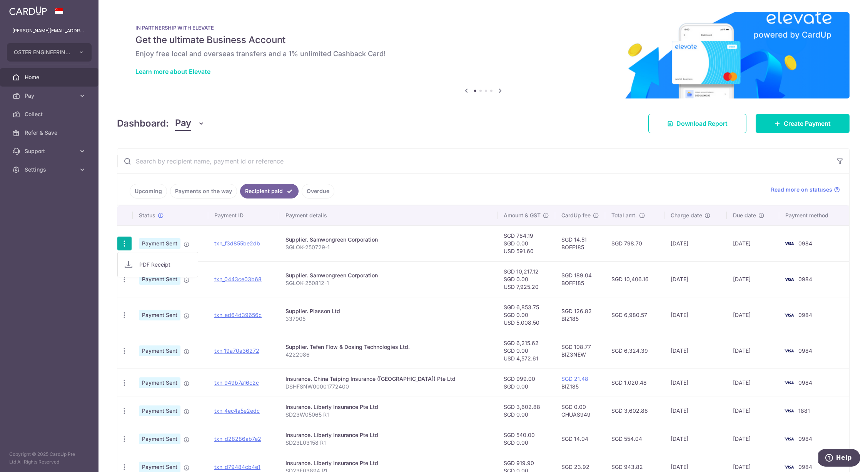 The width and height of the screenshot is (868, 472). What do you see at coordinates (148, 191) in the screenshot?
I see `a: Upcoming` at bounding box center [148, 191].